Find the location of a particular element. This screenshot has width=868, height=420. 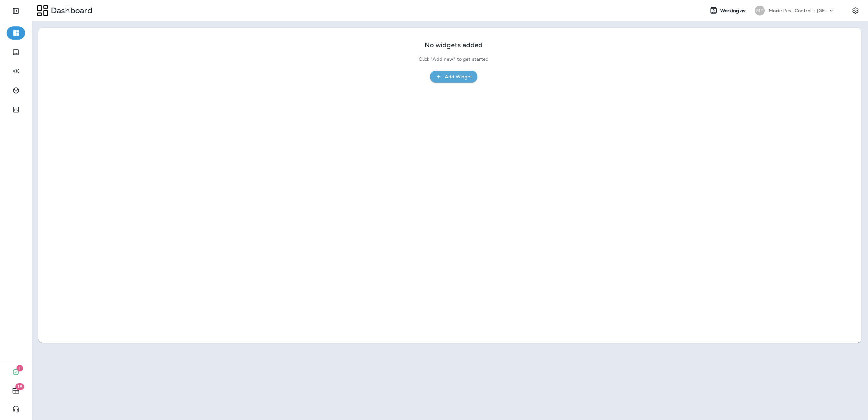

button: Add Widget is located at coordinates (454, 77).